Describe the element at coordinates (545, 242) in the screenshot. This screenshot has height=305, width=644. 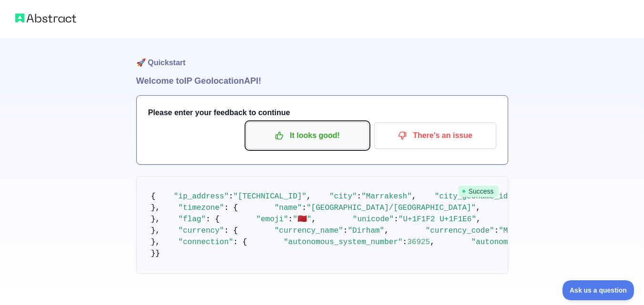
I see `span: "autonomous_system_organization"` at that location.